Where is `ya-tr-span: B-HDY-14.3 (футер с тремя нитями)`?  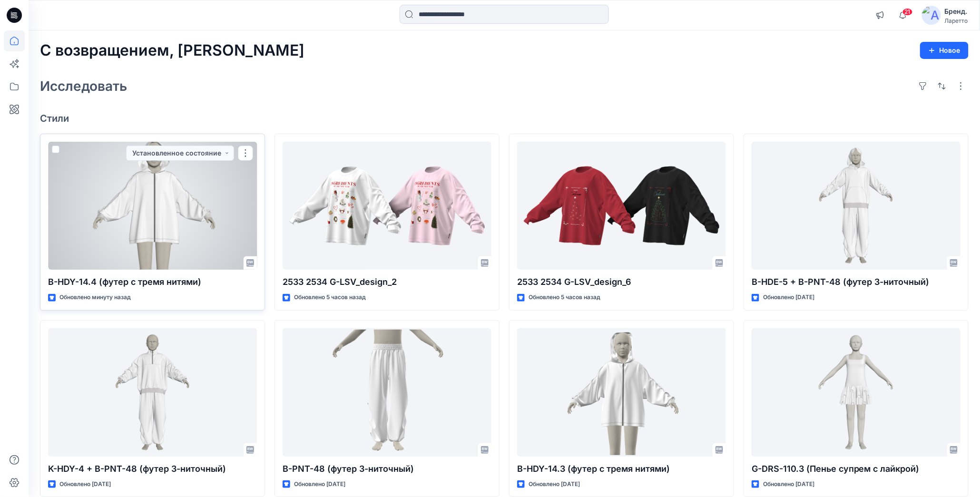
ya-tr-span: B-HDY-14.3 (футер с тремя нитями) is located at coordinates (593, 469).